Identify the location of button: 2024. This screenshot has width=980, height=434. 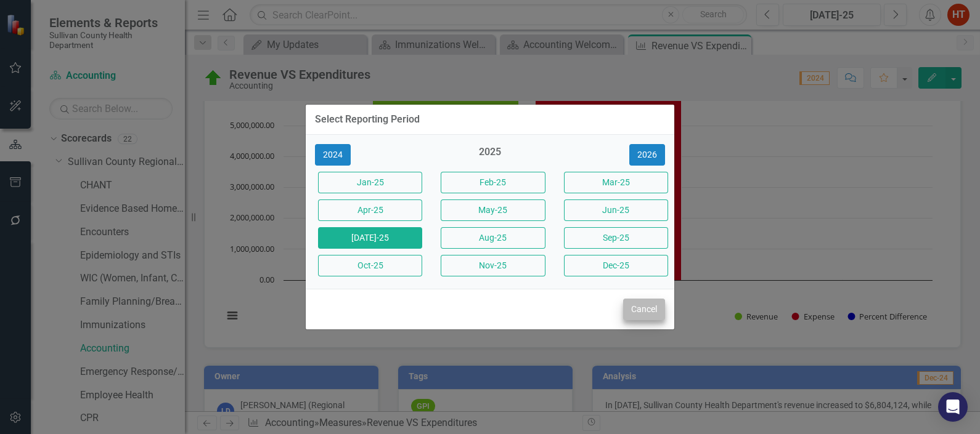
(333, 155).